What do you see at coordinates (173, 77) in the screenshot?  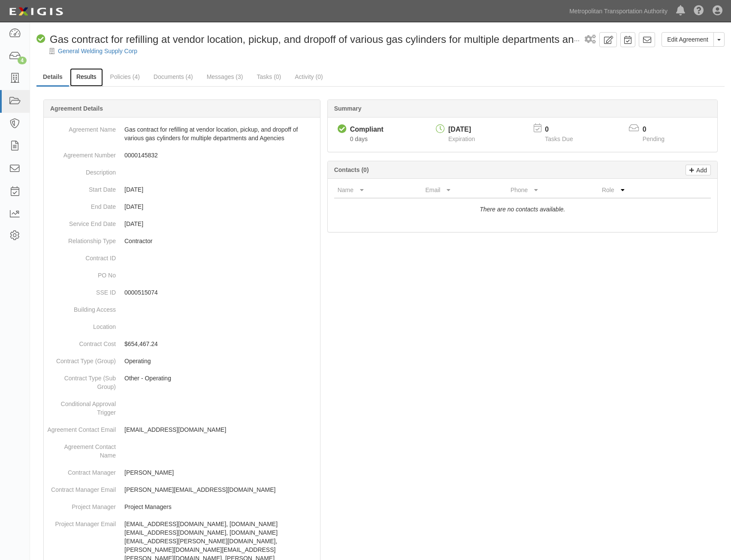 I see `a: Documents (4)` at bounding box center [173, 77].